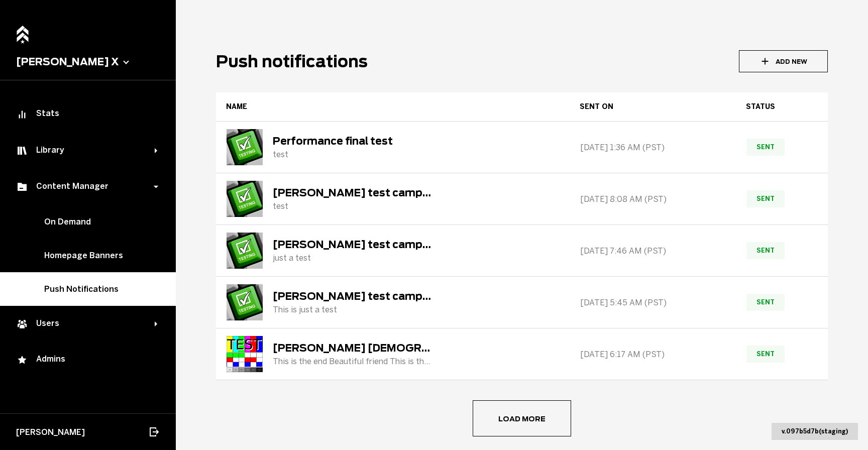 Image resolution: width=868 pixels, height=450 pixels. Describe the element at coordinates (393, 107) in the screenshot. I see `th: name` at that location.